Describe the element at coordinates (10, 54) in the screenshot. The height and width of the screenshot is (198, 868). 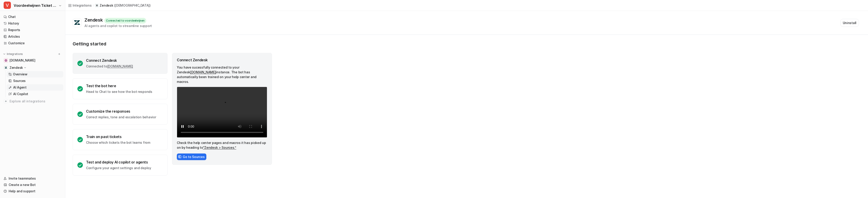
I see `img: Profile image for eesel` at that location.